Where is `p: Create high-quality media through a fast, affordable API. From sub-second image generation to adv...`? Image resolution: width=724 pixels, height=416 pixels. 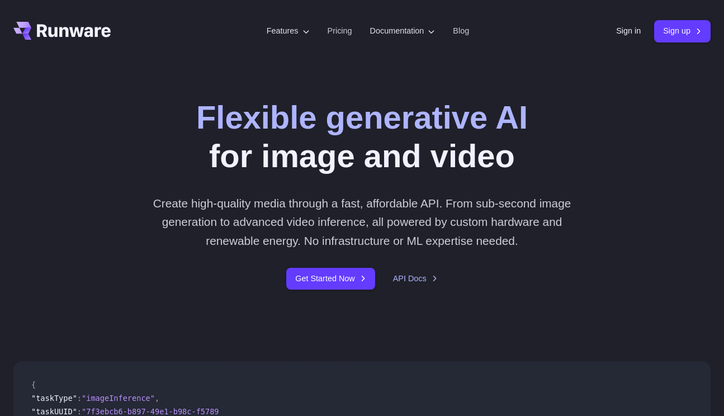 p: Create high-quality media through a fast, affordable API. From sub-second image generation to adv... is located at coordinates (362, 222).